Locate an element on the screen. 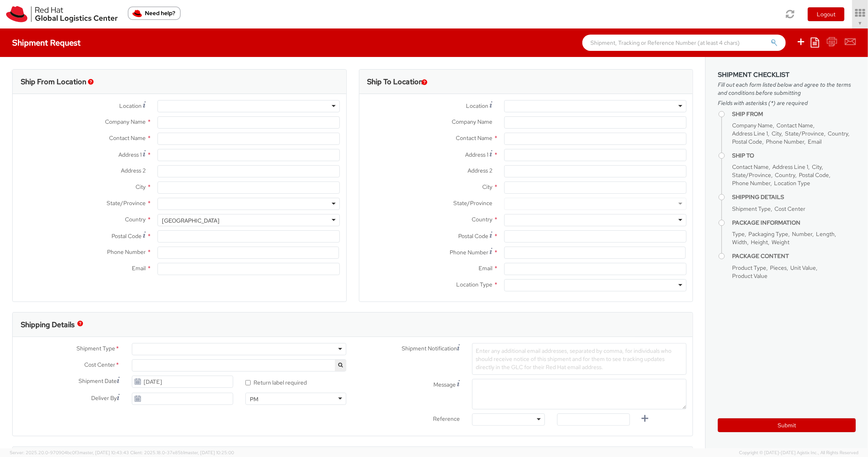 The width and height of the screenshot is (868, 457). span: Pieces is located at coordinates (778, 268).